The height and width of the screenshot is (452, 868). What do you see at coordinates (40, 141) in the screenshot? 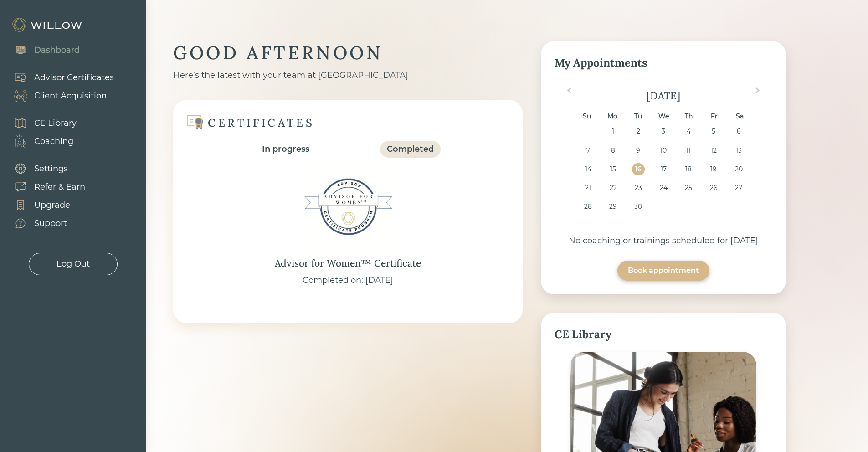
I see `a: Coaching` at bounding box center [40, 141].